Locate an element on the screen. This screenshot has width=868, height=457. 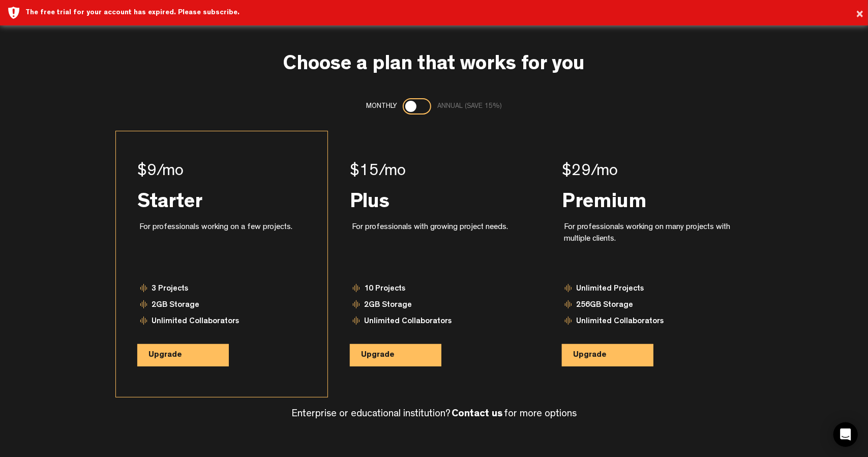
span: $9 is located at coordinates (147, 172).